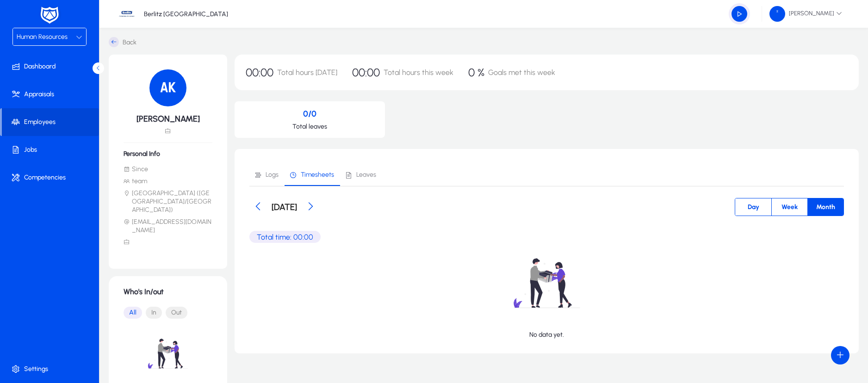 This screenshot has height=383, width=868. What do you see at coordinates (154, 313) in the screenshot?
I see `button: In` at bounding box center [154, 313].